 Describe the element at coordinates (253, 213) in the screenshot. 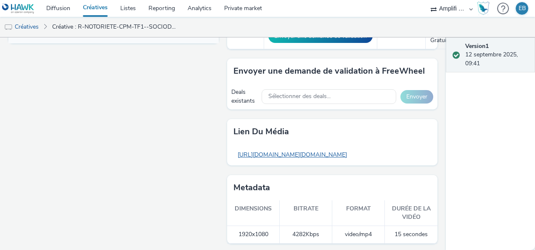

I see `th: Dimensions` at that location.